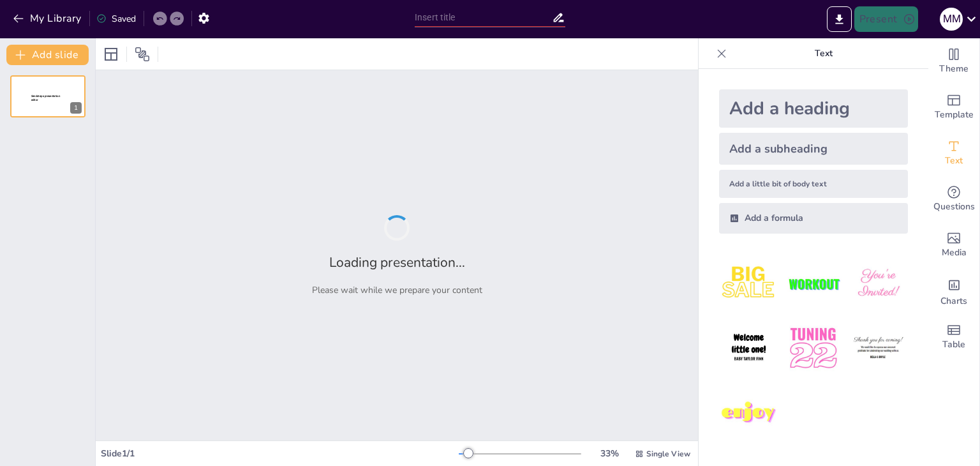 This screenshot has width=980, height=466. What do you see at coordinates (824, 53) in the screenshot?
I see `p: Text` at bounding box center [824, 53].